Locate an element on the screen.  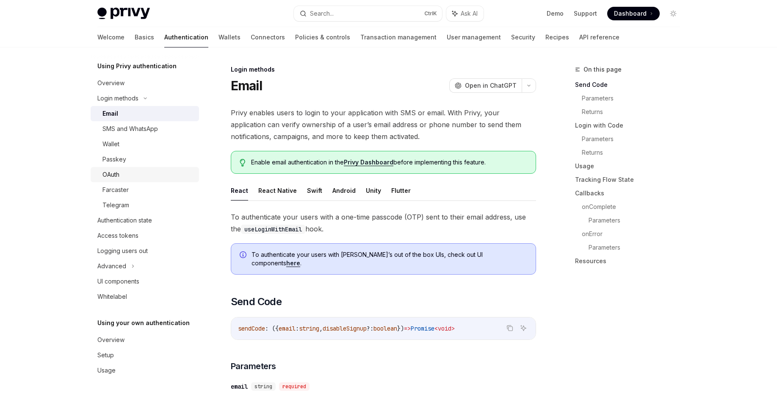
button: React is located at coordinates (239, 190).